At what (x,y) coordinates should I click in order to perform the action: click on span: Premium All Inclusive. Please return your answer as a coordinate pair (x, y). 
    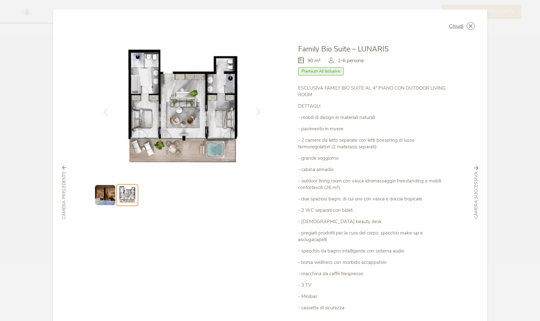
    Looking at the image, I should click on (321, 71).